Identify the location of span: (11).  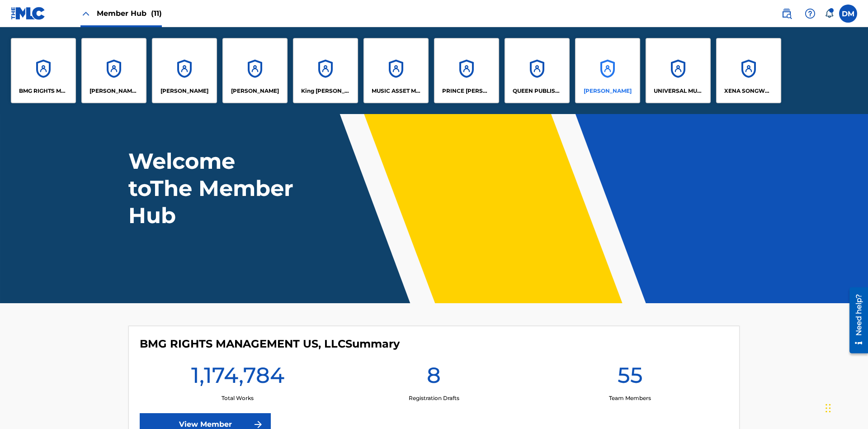
(156, 13).